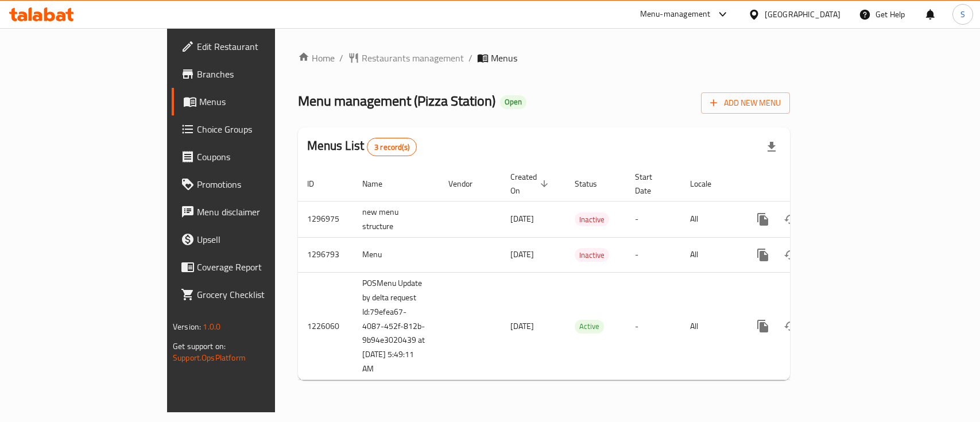 This screenshot has width=980, height=422. What do you see at coordinates (259, 212) in the screenshot?
I see `span: Menu disclaimer` at bounding box center [259, 212].